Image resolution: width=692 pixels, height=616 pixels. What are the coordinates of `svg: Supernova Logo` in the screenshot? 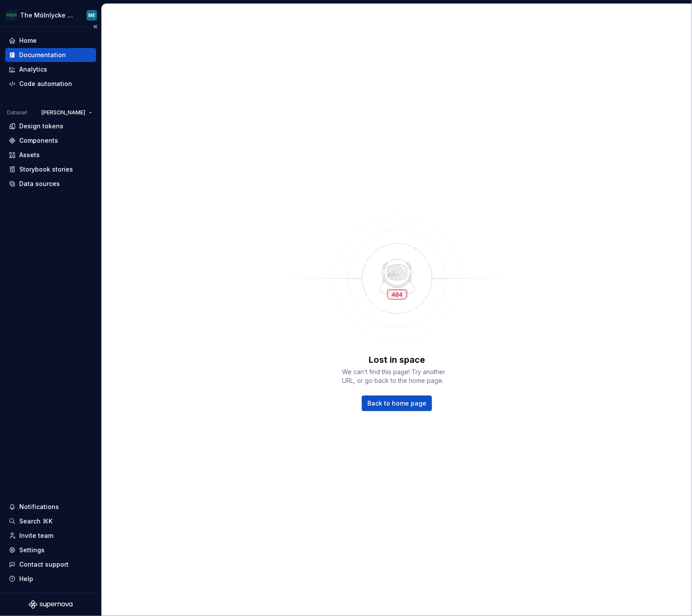 It's located at (51, 605).